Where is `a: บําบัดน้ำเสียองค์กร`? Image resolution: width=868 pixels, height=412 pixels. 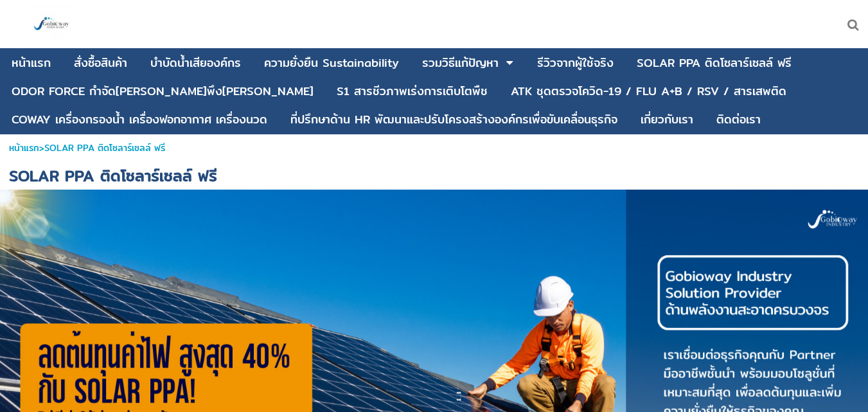 a: บําบัดน้ำเสียองค์กร is located at coordinates (196, 63).